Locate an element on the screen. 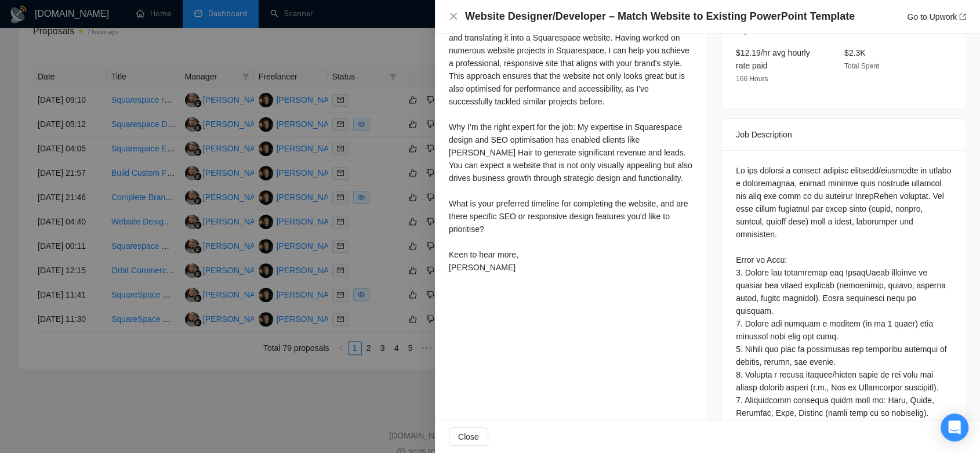  div: Open Intercom Messenger is located at coordinates (954, 428).